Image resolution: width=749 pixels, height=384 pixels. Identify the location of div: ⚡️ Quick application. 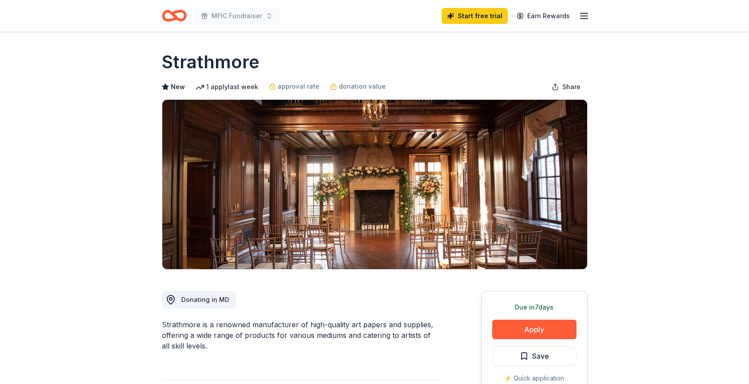
(535, 378).